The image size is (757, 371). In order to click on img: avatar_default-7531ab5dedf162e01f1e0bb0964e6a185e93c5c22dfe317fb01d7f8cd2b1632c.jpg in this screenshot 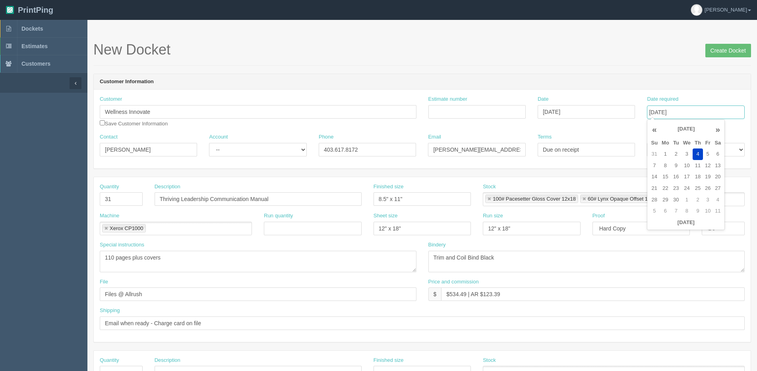, I will do `click(697, 10)`.